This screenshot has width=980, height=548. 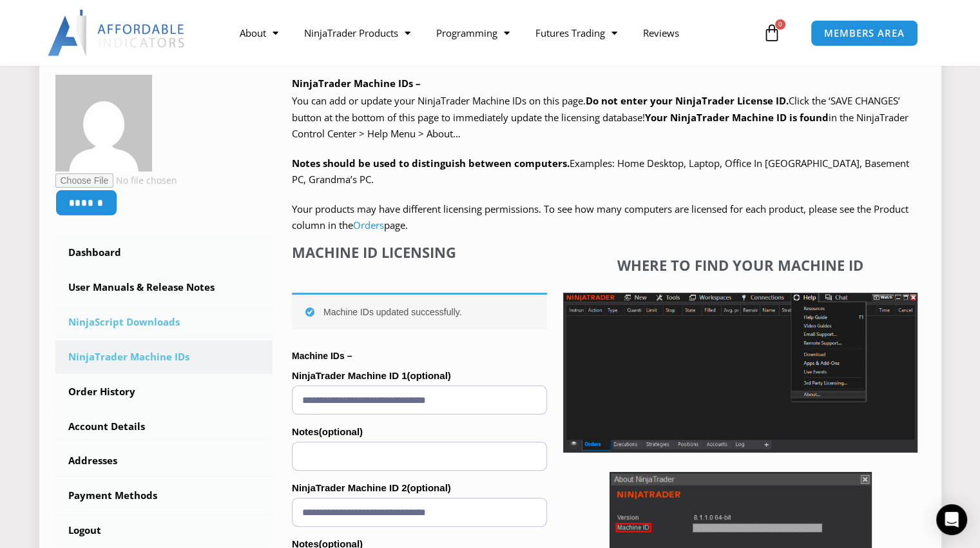 I want to click on span: You can add or update your NinjaTrader Machine IDs on this page., so click(x=439, y=101).